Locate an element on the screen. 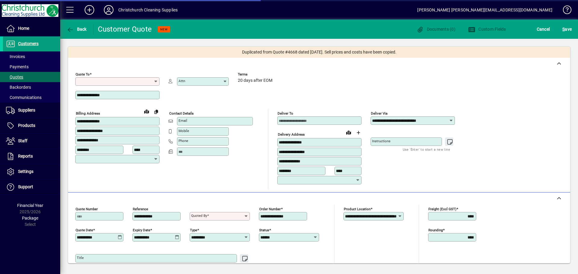 The height and width of the screenshot is (274, 578). mat-label: Expiry date is located at coordinates (141, 230).